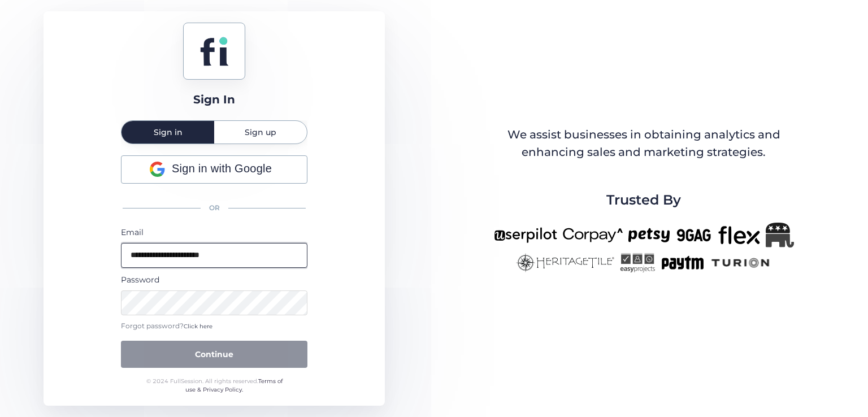 Image resolution: width=868 pixels, height=417 pixels. What do you see at coordinates (214, 280) in the screenshot?
I see `div: Password` at bounding box center [214, 280].